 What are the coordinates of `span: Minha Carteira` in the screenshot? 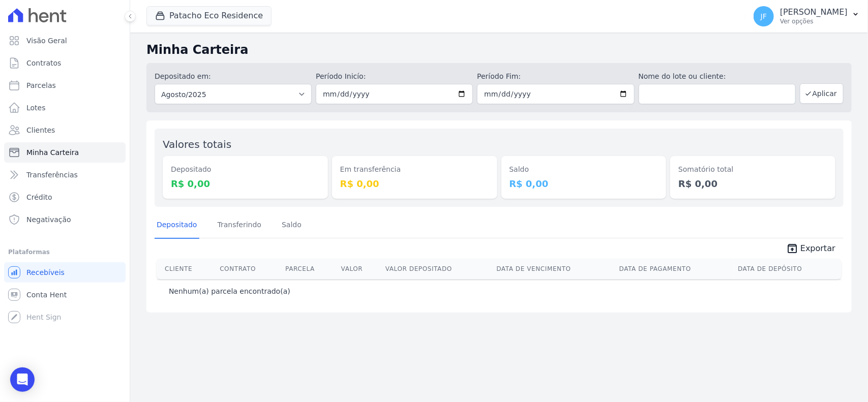 It's located at (52, 153).